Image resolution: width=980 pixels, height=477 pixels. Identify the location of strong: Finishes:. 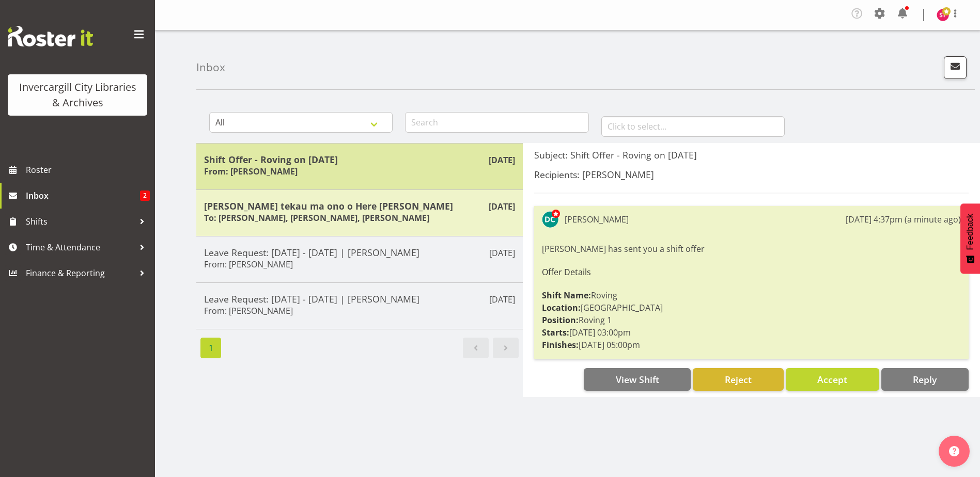
(560, 345).